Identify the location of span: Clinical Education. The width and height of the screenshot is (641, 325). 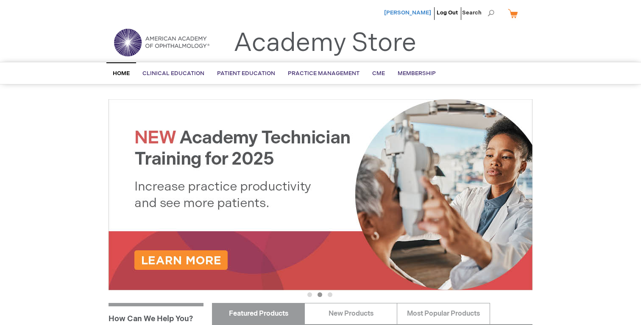
(173, 73).